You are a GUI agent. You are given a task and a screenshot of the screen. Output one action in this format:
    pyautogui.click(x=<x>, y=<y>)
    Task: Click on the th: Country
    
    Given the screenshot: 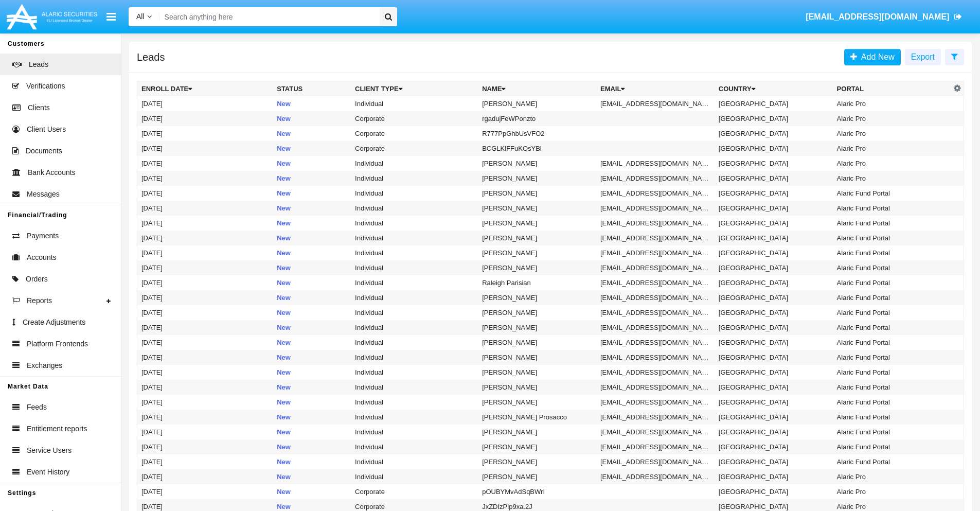 What is the action you would take?
    pyautogui.click(x=774, y=89)
    